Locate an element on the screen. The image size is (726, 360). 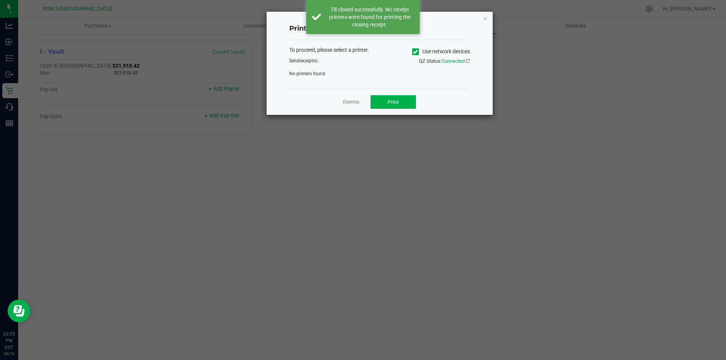
div: Till closed successfully. No receipt printers were found for printing the closing receipt. is located at coordinates (369, 17).